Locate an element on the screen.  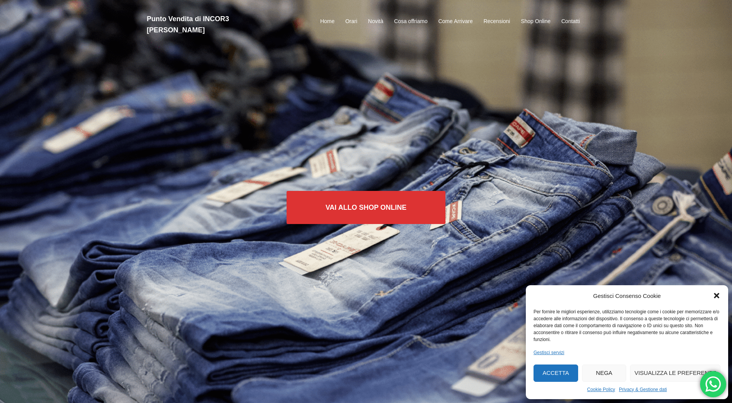
div: Chiudi la finestra di dialogo is located at coordinates (716, 295).